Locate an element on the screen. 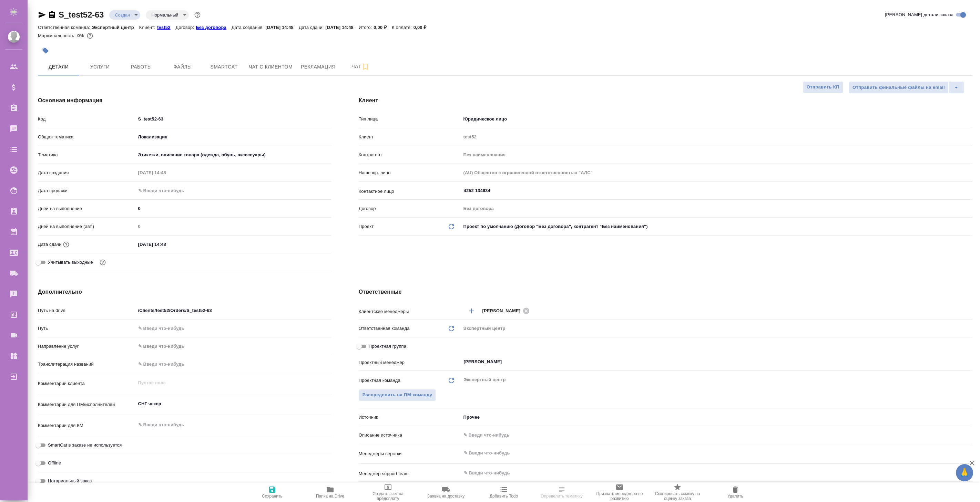 The height and width of the screenshot is (502, 980). span: SmartCat в заказе не используется is located at coordinates (85, 445).